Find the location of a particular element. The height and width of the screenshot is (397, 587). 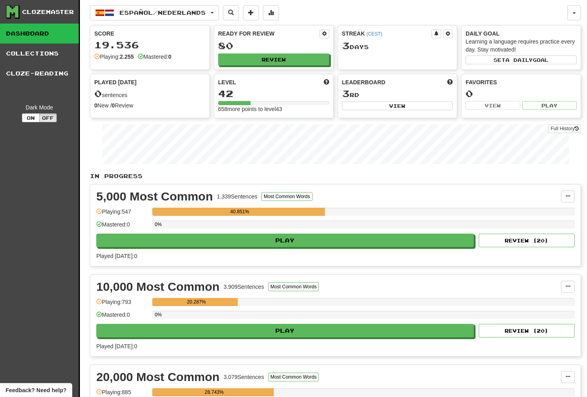

span: a daily is located at coordinates (519, 60).